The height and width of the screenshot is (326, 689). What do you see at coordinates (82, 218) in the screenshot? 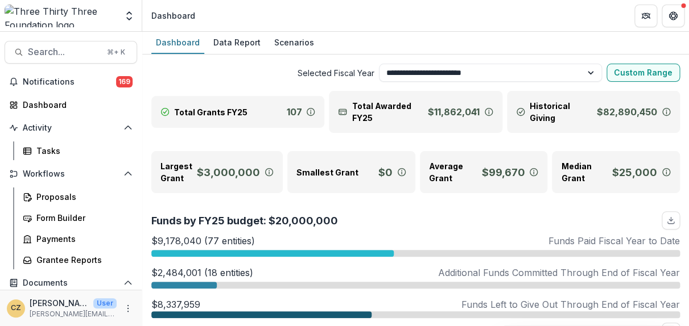
I see `div: Form Builder` at bounding box center [82, 218].